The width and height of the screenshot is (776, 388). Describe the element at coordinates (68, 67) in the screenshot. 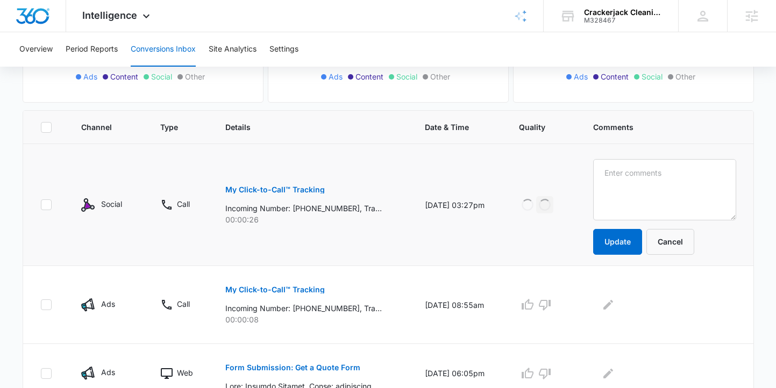

I see `div: Domain Overview` at that location.